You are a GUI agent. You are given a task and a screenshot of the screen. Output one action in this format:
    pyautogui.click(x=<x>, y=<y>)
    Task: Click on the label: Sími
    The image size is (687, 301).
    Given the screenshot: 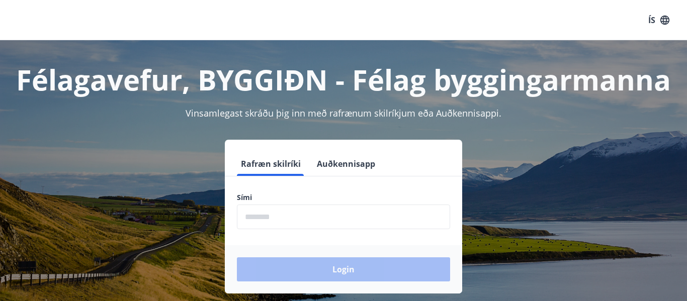 What is the action you would take?
    pyautogui.click(x=343, y=198)
    